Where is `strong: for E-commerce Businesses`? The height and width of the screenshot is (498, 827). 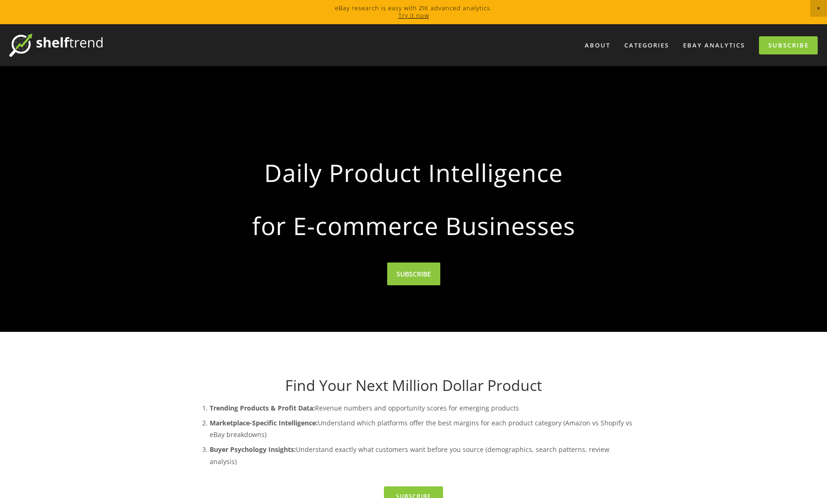 strong: for E-commerce Businesses is located at coordinates (414, 226).